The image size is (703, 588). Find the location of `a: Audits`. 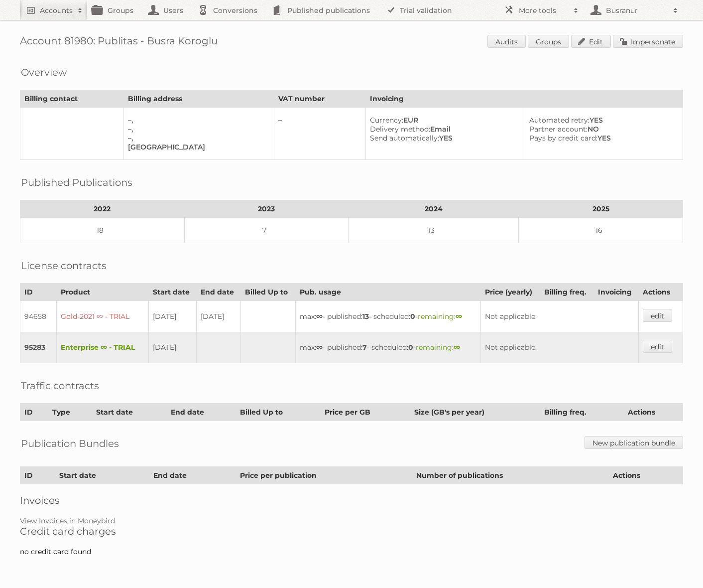

a: Audits is located at coordinates (506, 41).